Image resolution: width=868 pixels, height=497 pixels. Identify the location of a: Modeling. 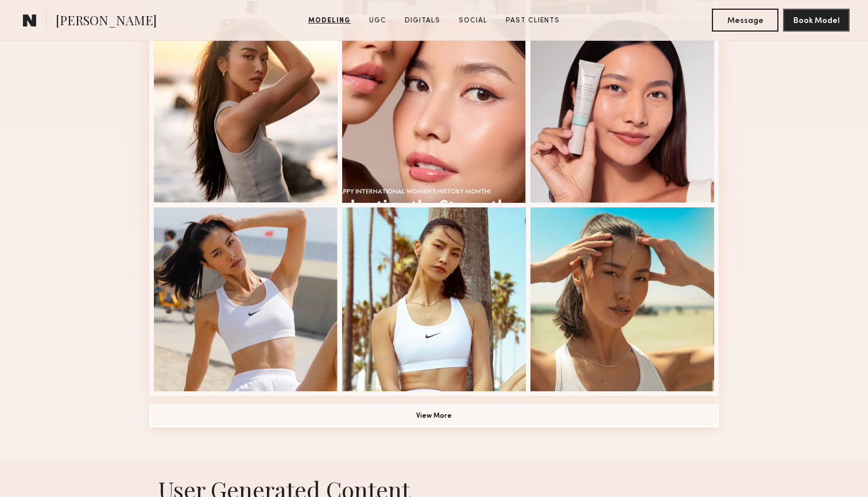
(329, 20).